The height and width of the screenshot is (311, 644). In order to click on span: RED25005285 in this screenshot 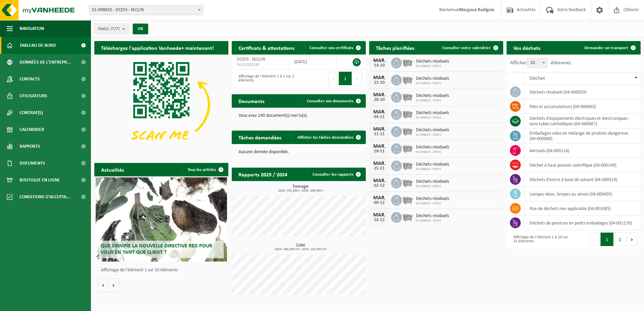, I will do `click(260, 65)`.